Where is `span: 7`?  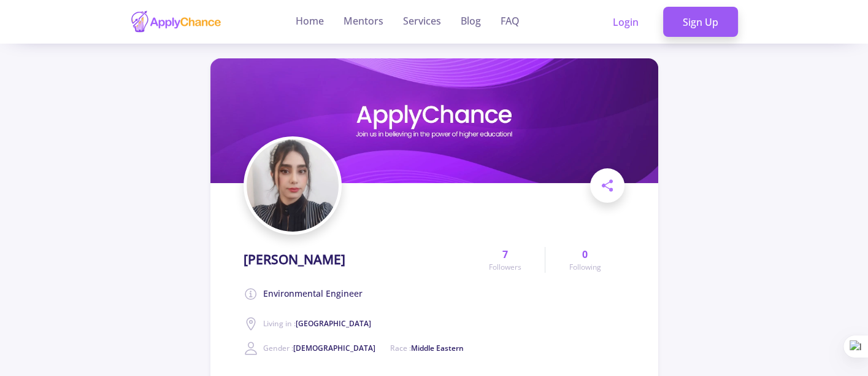 span: 7 is located at coordinates (505, 254).